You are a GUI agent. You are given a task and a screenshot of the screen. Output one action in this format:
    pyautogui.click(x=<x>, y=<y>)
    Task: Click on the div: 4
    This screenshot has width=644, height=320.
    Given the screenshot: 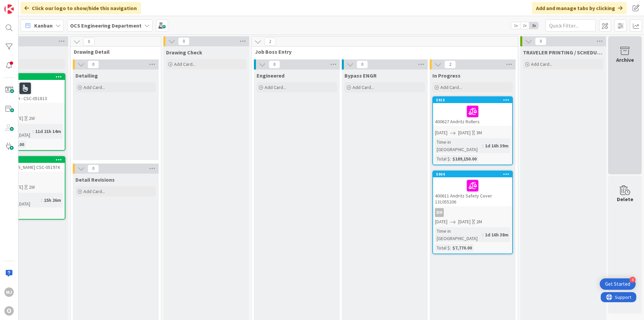 What is the action you would take?
    pyautogui.click(x=632, y=279)
    